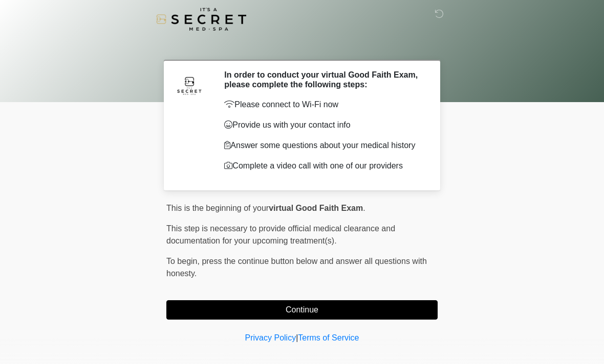 This screenshot has height=364, width=604. What do you see at coordinates (280, 234) in the screenshot?
I see `span: This step is necessary to provide official medical clearance and documentation for your upcoming ...` at bounding box center [280, 234].